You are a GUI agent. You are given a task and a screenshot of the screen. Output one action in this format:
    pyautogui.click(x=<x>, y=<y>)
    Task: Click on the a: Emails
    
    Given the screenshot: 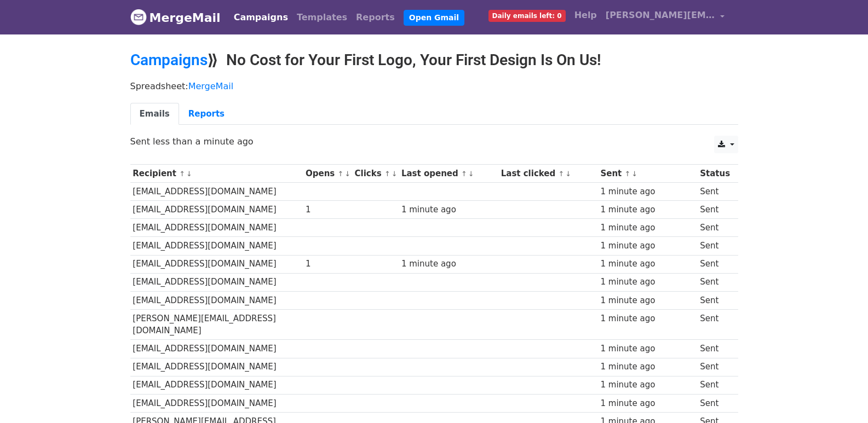 What is the action you would take?
    pyautogui.click(x=155, y=114)
    